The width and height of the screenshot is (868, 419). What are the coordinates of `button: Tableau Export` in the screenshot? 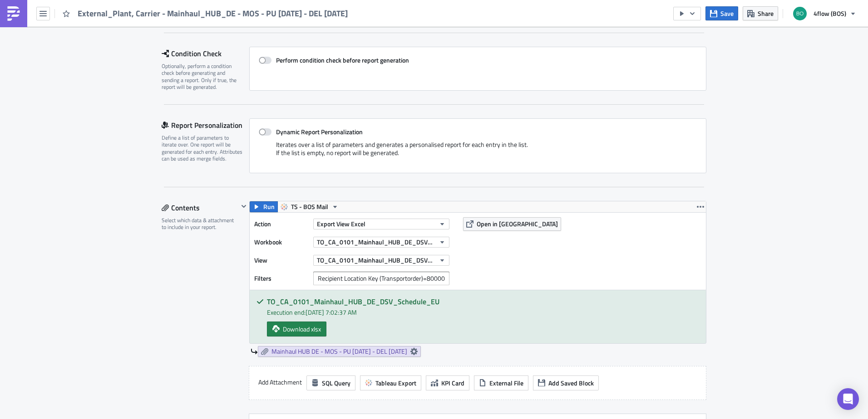 It's located at (391, 383).